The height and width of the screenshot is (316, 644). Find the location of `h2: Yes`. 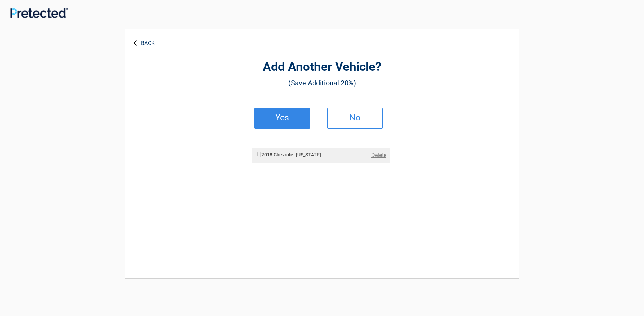

h2: Yes is located at coordinates (282, 117).